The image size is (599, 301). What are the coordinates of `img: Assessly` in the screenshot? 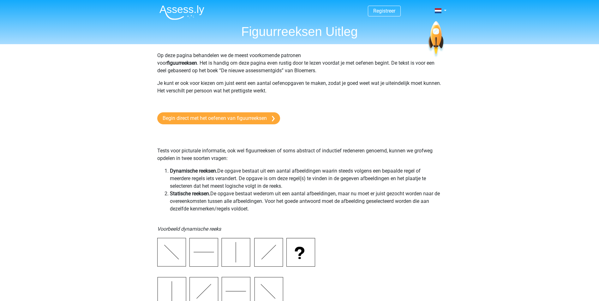 It's located at (182, 12).